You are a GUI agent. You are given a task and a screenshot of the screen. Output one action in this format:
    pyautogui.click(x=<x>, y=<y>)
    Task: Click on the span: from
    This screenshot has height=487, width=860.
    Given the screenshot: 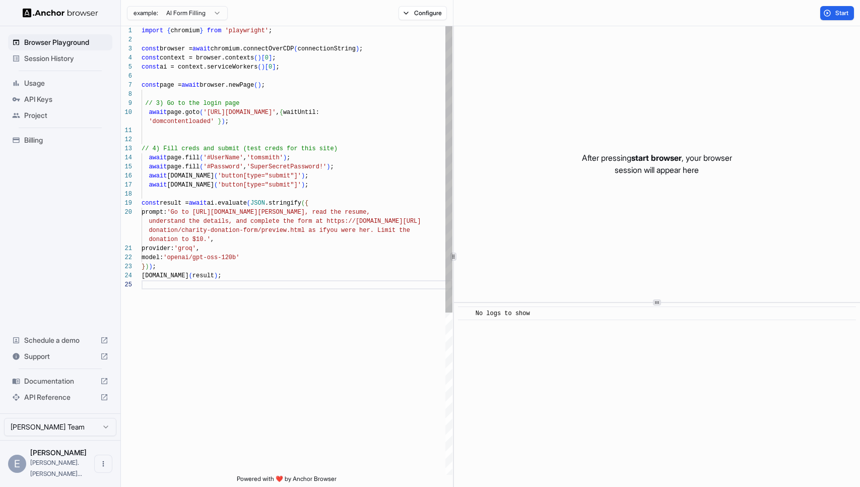 What is the action you would take?
    pyautogui.click(x=214, y=31)
    